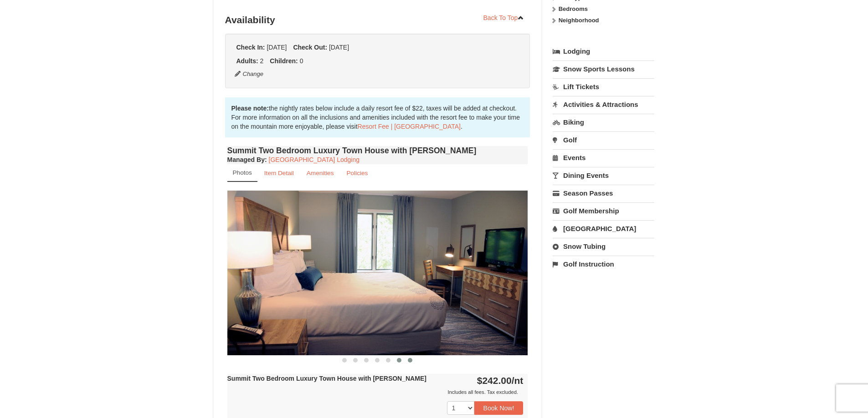  What do you see at coordinates (517, 380) in the screenshot?
I see `span: /nt` at bounding box center [517, 380].